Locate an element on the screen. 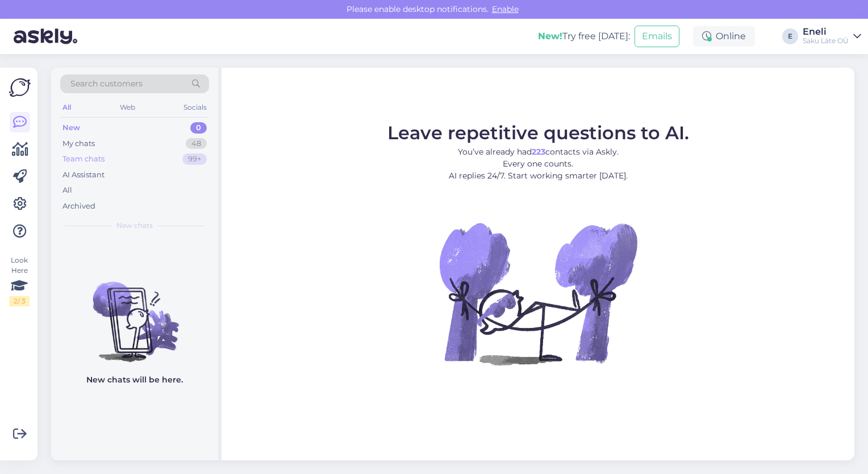  div: E is located at coordinates (790, 36).